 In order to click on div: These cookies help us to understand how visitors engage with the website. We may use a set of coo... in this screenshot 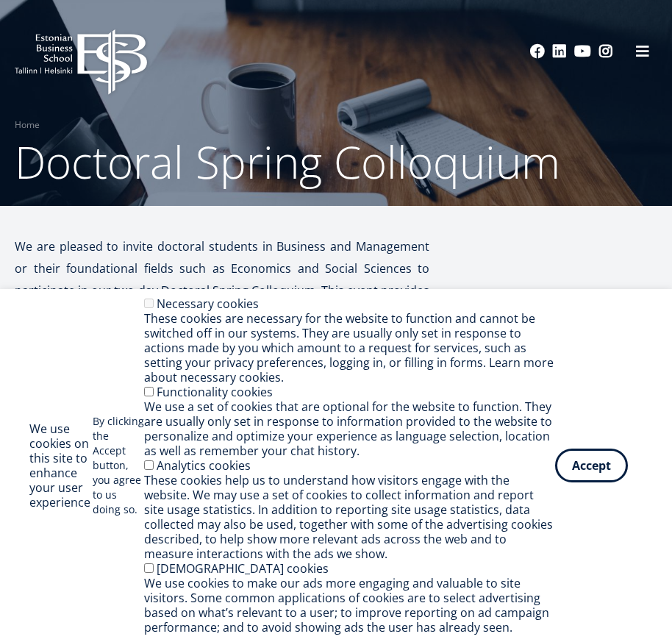, I will do `click(349, 517)`.